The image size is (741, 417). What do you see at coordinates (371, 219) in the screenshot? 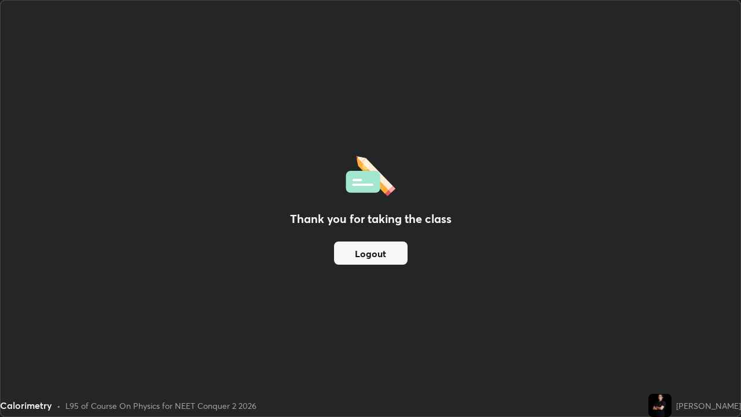
I see `h2: Thank you for taking the class` at bounding box center [371, 219].